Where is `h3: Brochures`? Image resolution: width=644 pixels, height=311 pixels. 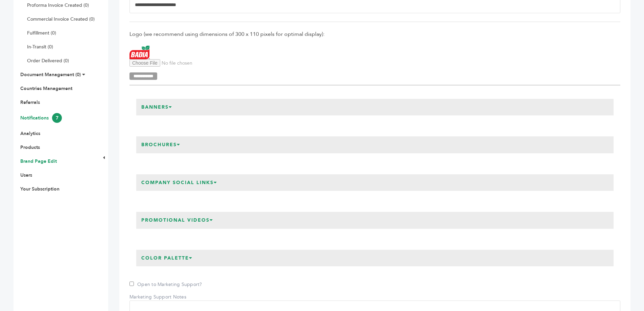 h3: Brochures is located at coordinates (161, 145).